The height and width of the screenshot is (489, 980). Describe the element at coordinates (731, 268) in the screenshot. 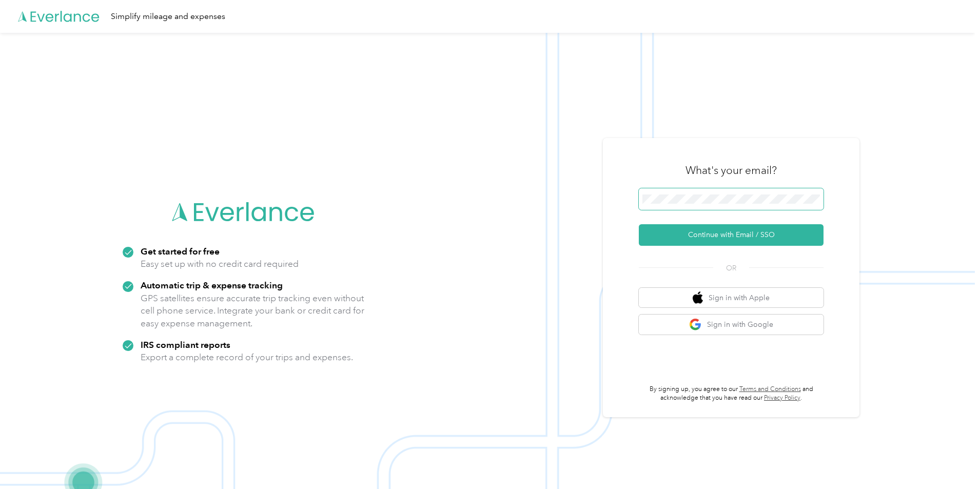

I see `span: OR` at that location.